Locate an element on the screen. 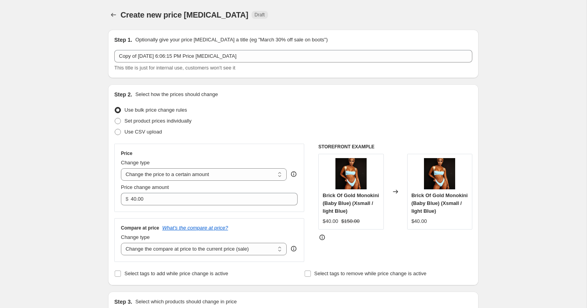 This screenshot has width=587, height=308. strike: $150.00 is located at coordinates (350, 221).